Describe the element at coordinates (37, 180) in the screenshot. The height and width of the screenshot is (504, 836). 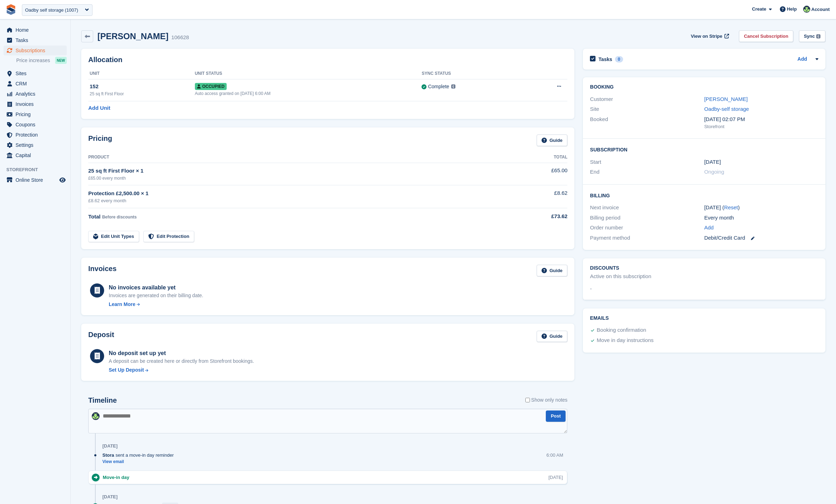
I see `span: Online Store` at that location.